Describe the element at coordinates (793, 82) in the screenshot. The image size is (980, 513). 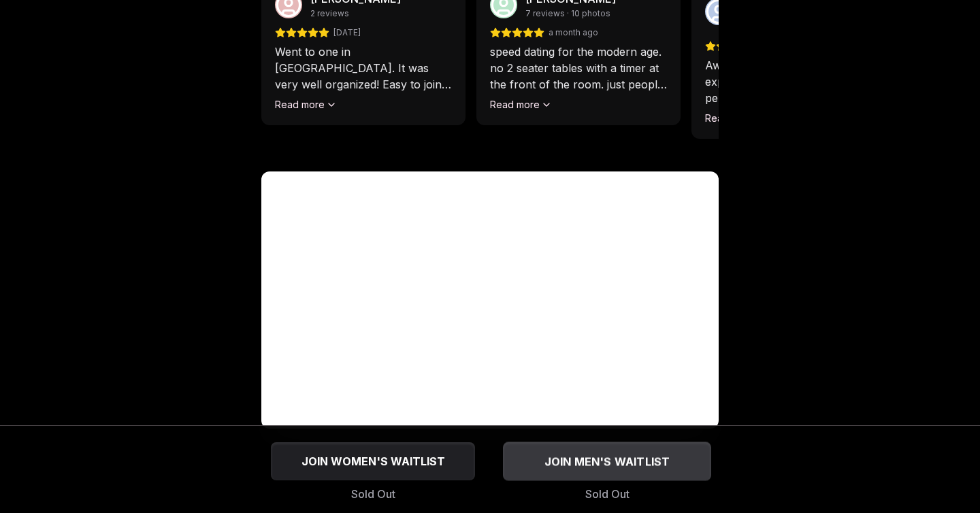
I see `p: Awesome speed dating experience! You get 10 minutes per speed date, some questions and a fun fact...` at that location.